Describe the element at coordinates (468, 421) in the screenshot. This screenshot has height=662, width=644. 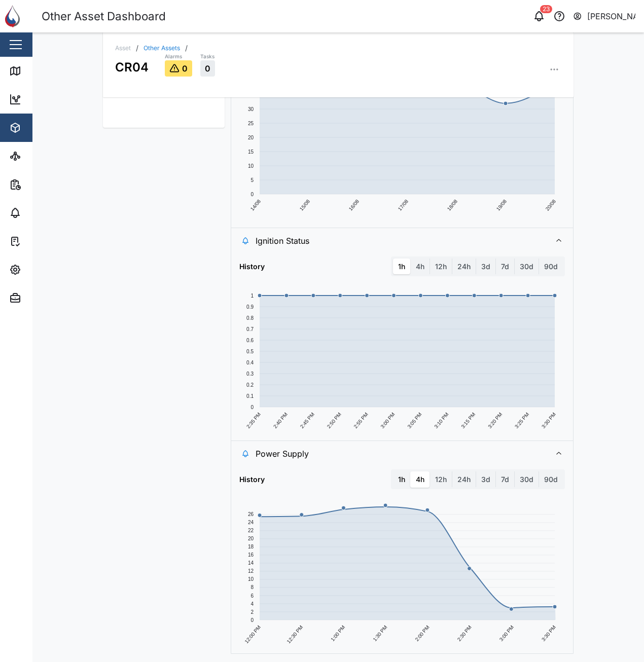
I see `text: 3:15 PM` at that location.